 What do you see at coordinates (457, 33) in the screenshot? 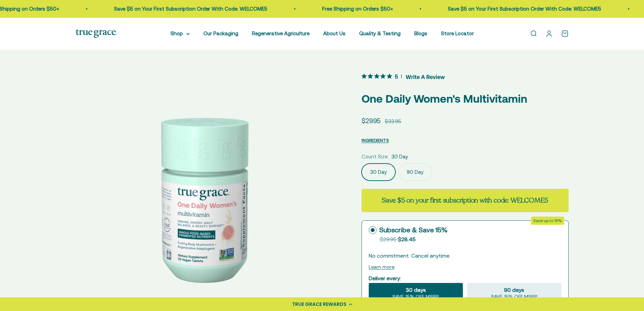
I see `a: Store Locator` at bounding box center [457, 33].